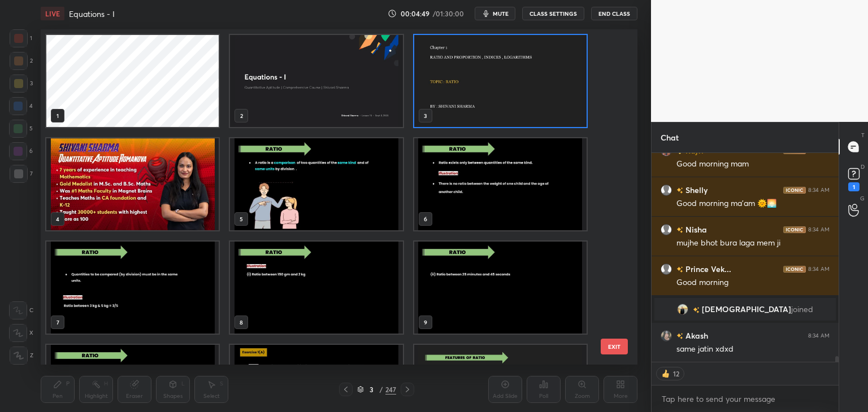  What do you see at coordinates (501, 14) in the screenshot?
I see `span: mute` at bounding box center [501, 14].